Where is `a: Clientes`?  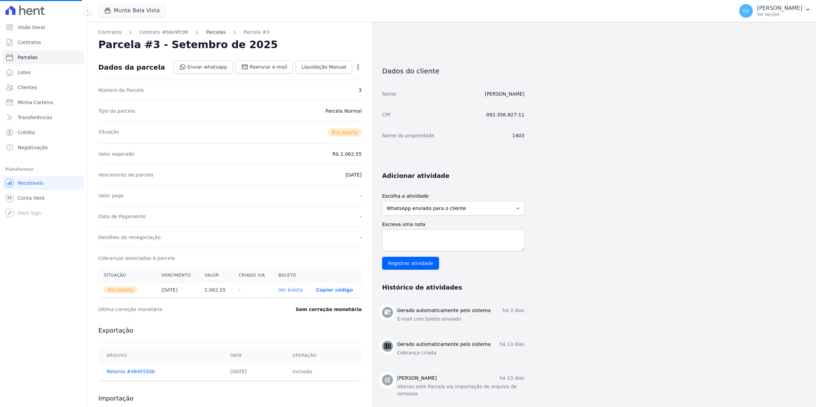
a: Clientes is located at coordinates (43, 87).